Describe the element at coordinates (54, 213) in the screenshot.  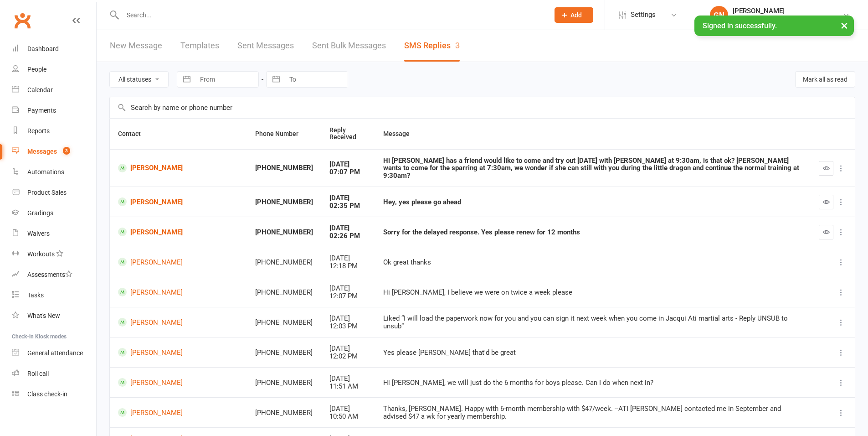
I see `a: Gradings` at that location.